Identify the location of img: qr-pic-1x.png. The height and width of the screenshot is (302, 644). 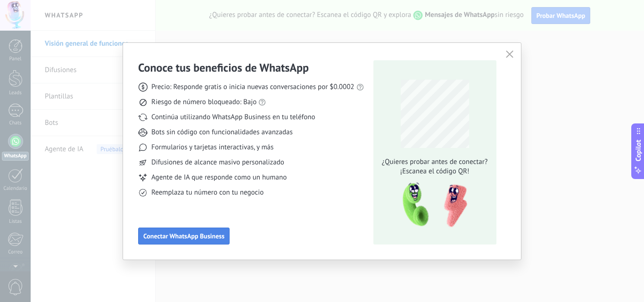
(432, 205).